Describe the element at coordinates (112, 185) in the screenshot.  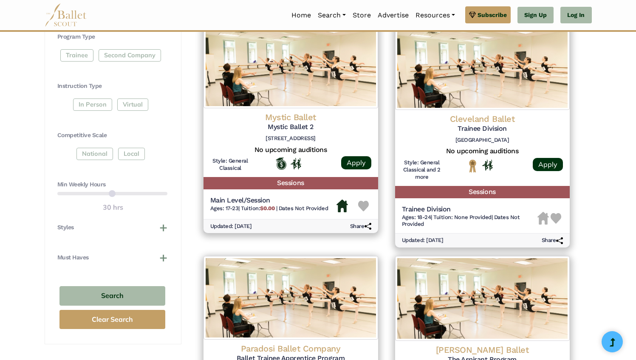
I see `h4: Min Weekly Hours` at that location.